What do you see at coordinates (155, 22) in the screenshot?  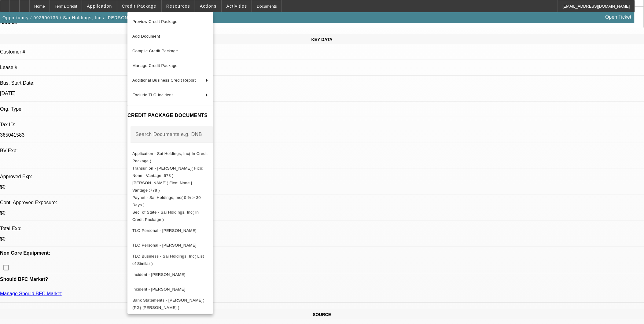 I see `span: Preview Credit Package` at bounding box center [155, 22].